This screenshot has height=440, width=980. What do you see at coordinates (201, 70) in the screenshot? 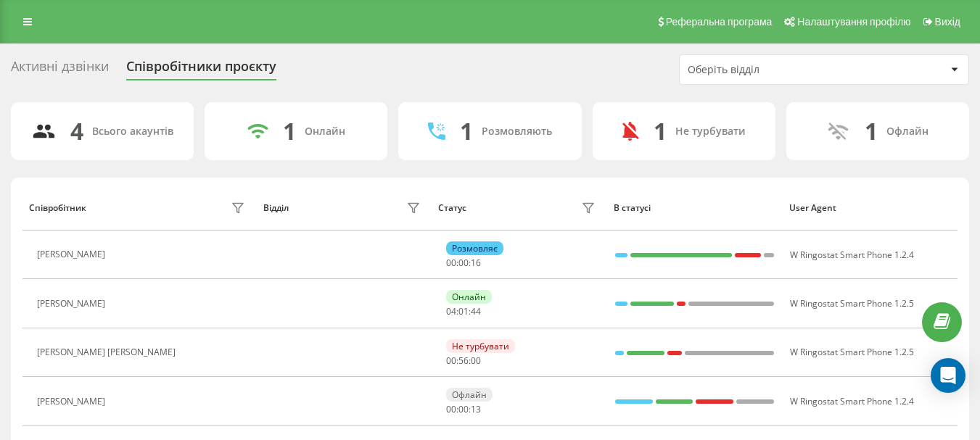
I see `div: Співробітники проєкту` at bounding box center [201, 70].